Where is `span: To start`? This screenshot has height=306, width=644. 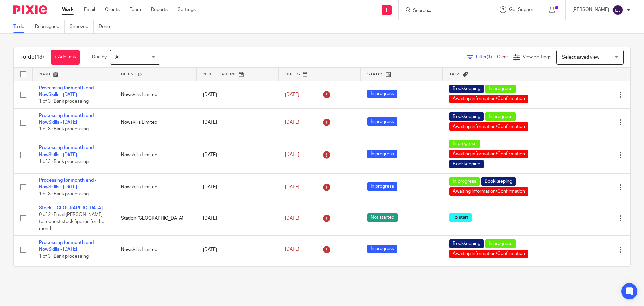
span: To start is located at coordinates (461, 217).